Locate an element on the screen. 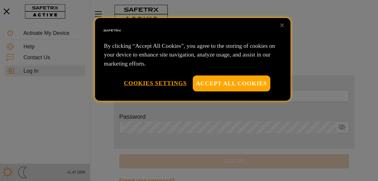 The height and width of the screenshot is (181, 378). button: Accept All Cookies is located at coordinates (232, 83).